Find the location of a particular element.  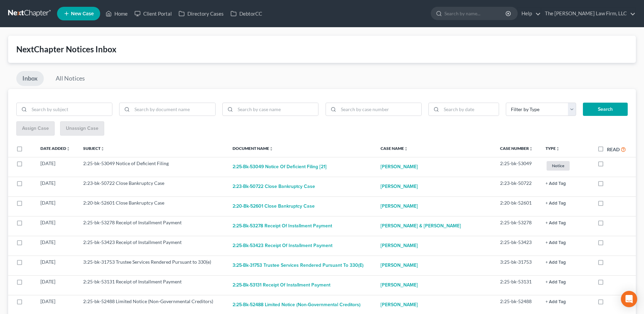

td: 2:25-bk-53278 Receipt of Installment Payment is located at coordinates (153, 226).